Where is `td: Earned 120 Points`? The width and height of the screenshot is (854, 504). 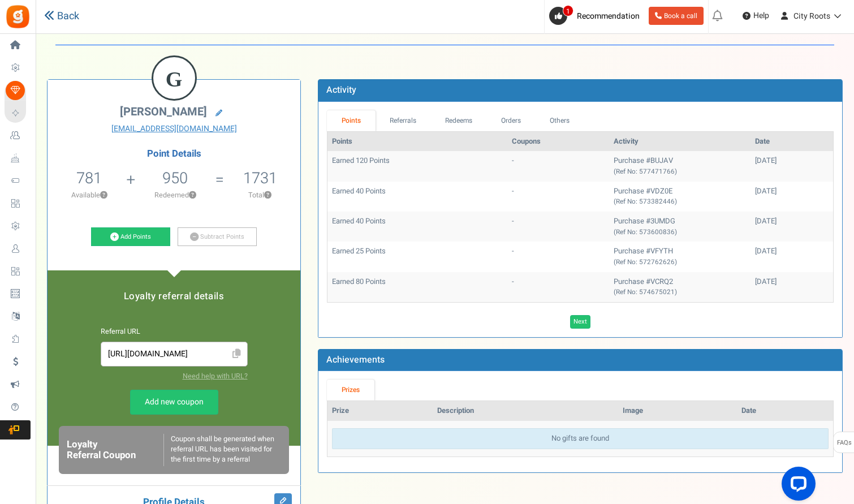 td: Earned 120 Points is located at coordinates (418, 166).